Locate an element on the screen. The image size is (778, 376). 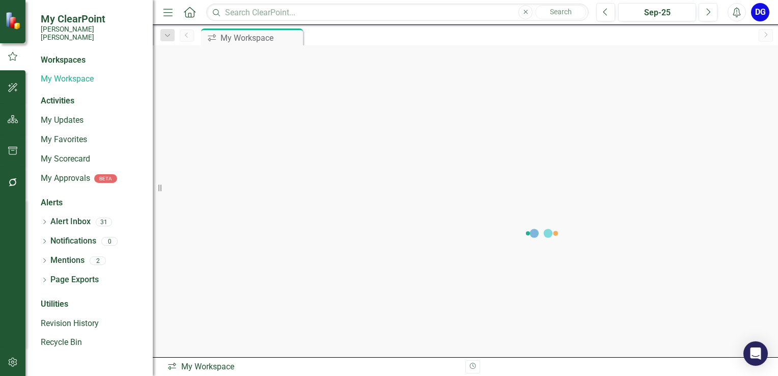
div: BETA is located at coordinates (105, 178).